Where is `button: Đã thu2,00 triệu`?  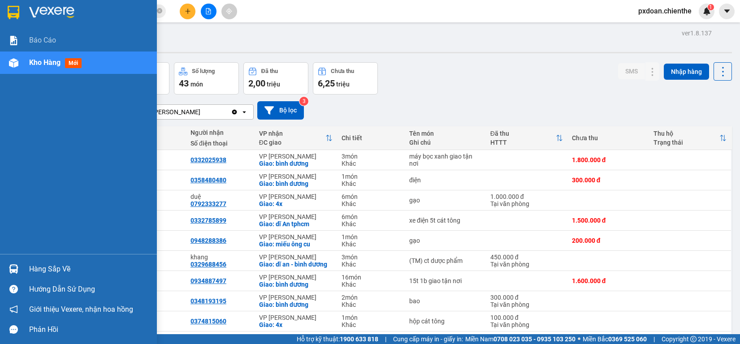
button: Đã thu2,00 triệu is located at coordinates (276, 78).